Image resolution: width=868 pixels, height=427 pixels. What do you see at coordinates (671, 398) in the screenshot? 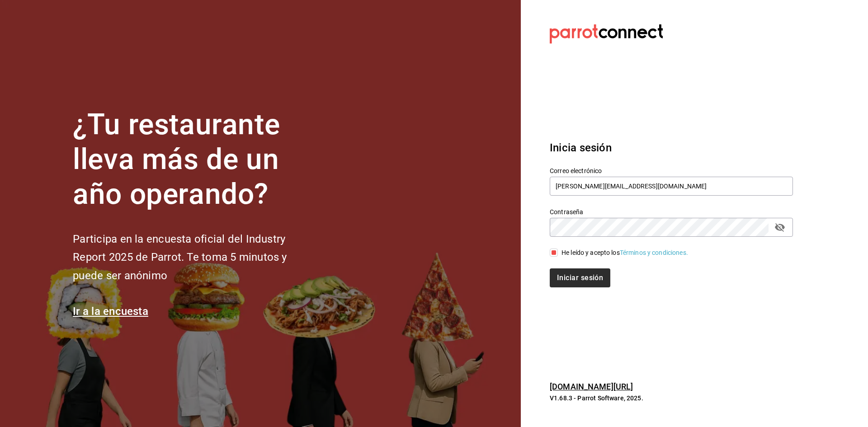
I see `p: V1.68.3 - Parrot Software, 2025.` at bounding box center [671, 398].